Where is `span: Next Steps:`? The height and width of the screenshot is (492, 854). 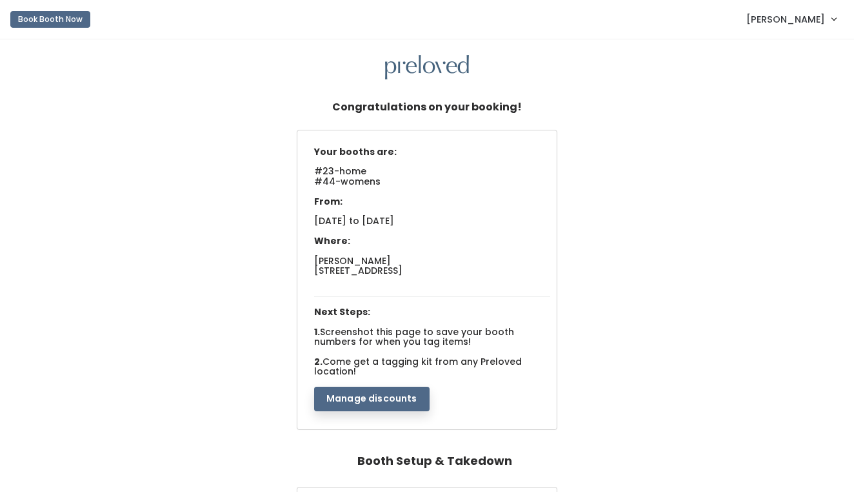 span: Next Steps: is located at coordinates (342, 312).